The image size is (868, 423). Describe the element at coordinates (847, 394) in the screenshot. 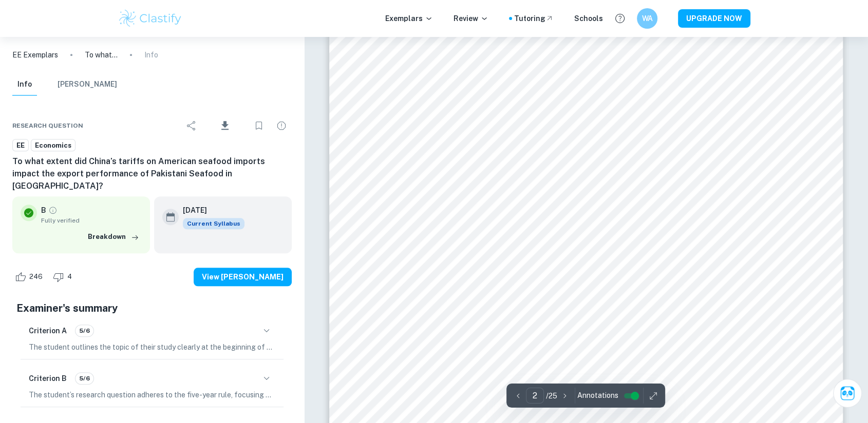

I see `button: Ask Clai` at that location.